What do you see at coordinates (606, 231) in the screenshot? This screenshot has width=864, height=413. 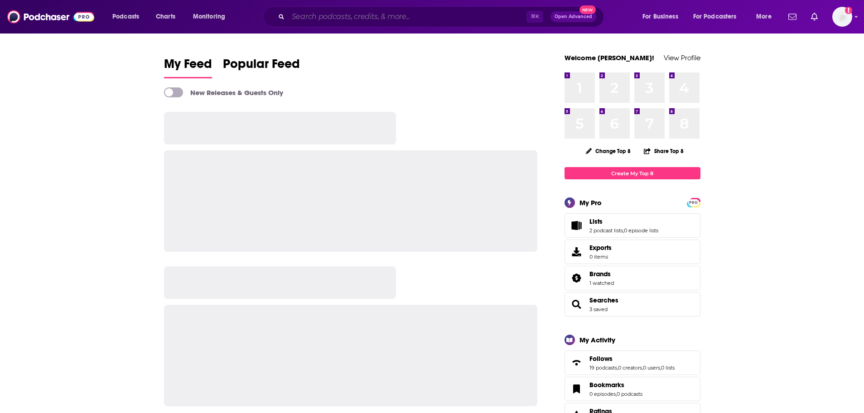 I see `a: 2 podcast lists` at bounding box center [606, 231].